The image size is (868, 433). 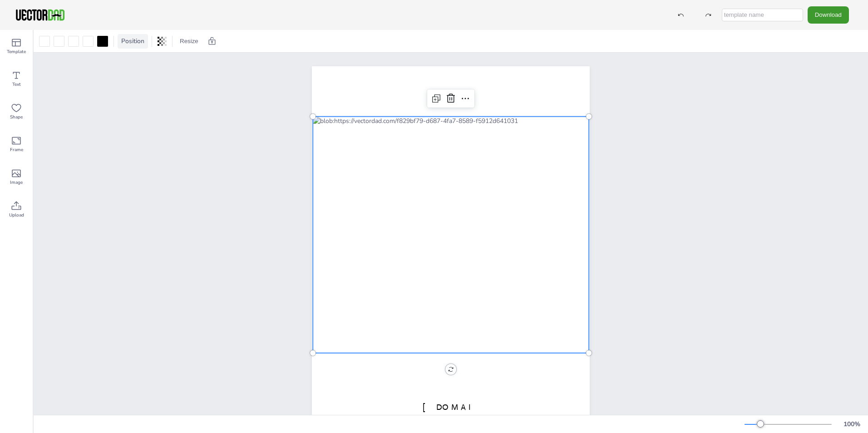 I want to click on span: Image, so click(x=16, y=182).